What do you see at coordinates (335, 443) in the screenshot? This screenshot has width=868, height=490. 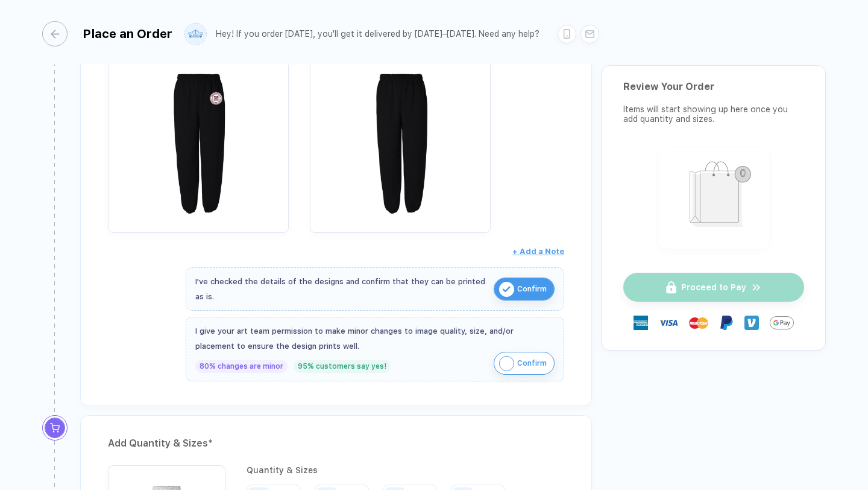 I see `div: Add Quantity & Sizes` at bounding box center [335, 443].